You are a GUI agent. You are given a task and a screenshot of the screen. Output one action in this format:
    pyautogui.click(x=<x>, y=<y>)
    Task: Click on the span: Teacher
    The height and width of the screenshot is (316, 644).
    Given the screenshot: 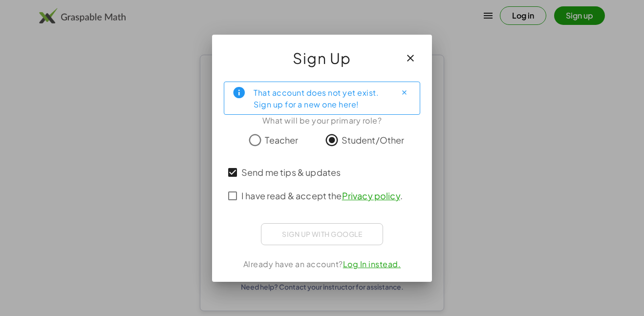 What is the action you would take?
    pyautogui.click(x=281, y=140)
    